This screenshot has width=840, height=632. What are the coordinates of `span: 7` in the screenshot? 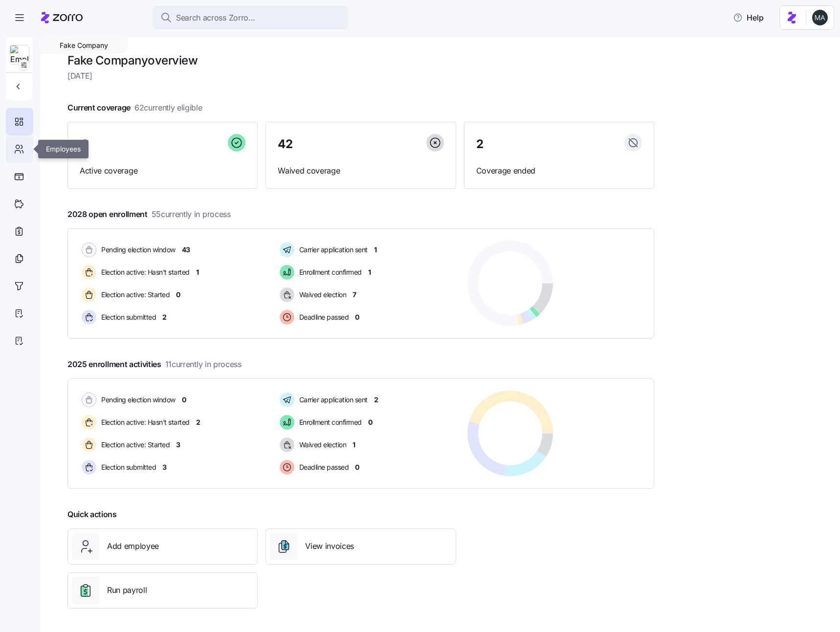 It's located at (354, 294).